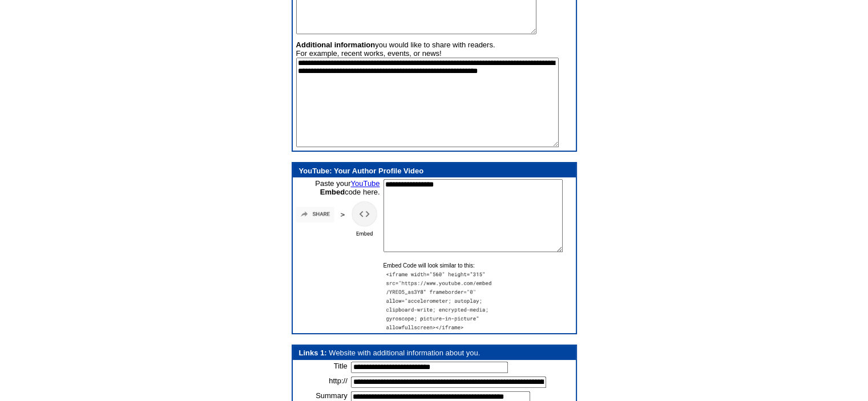 The width and height of the screenshot is (868, 401). Describe the element at coordinates (332, 192) in the screenshot. I see `b: Embed` at that location.